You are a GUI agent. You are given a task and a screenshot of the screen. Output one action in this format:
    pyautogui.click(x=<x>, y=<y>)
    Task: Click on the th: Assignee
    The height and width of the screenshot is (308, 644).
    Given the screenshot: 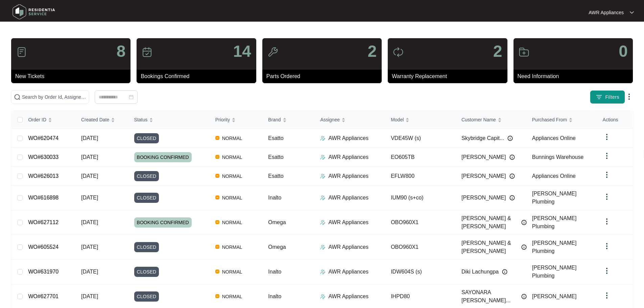 What is the action you would take?
    pyautogui.click(x=350, y=119)
    